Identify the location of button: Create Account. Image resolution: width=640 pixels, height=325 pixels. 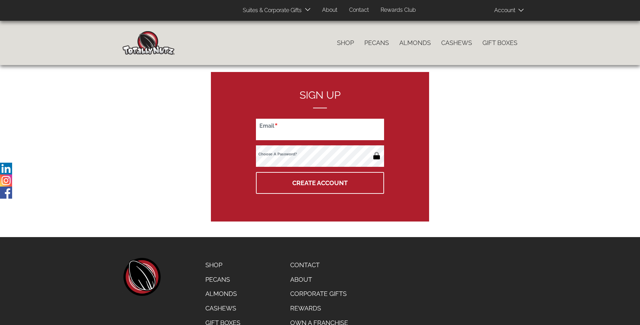
(320, 183).